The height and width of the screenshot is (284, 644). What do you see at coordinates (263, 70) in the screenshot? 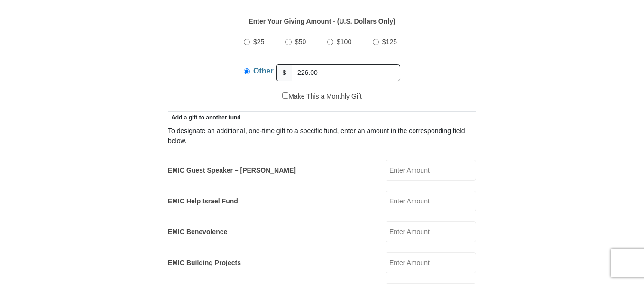
I see `span: Other` at bounding box center [263, 70].